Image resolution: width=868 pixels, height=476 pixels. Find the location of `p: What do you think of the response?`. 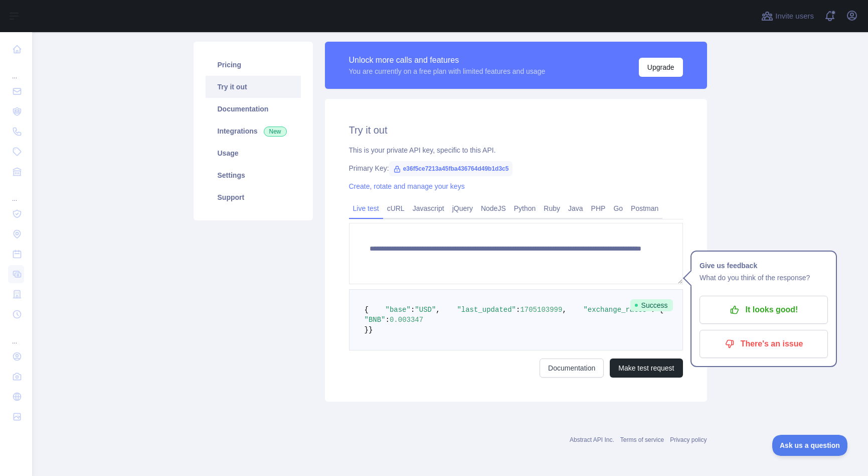

p: What do you think of the response? is located at coordinates (764, 278).